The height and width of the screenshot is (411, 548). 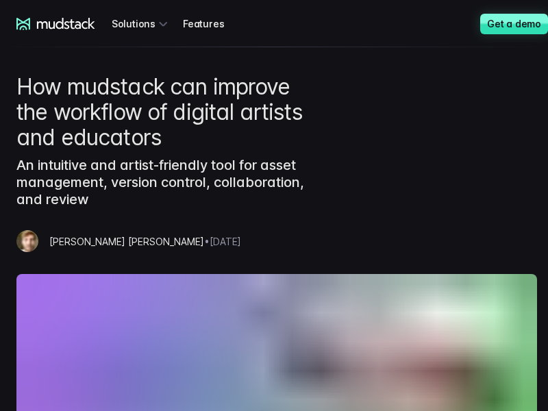 What do you see at coordinates (513, 24) in the screenshot?
I see `a: Get a demo` at bounding box center [513, 24].